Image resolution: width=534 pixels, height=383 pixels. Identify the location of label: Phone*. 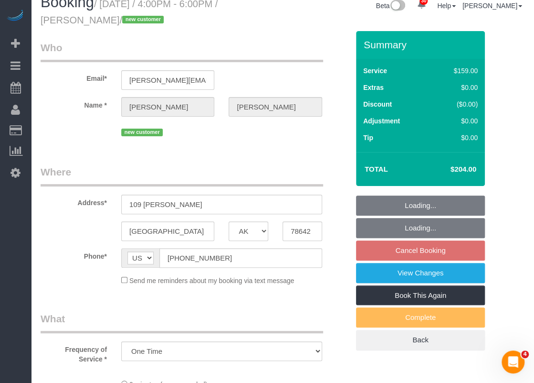
(74, 254).